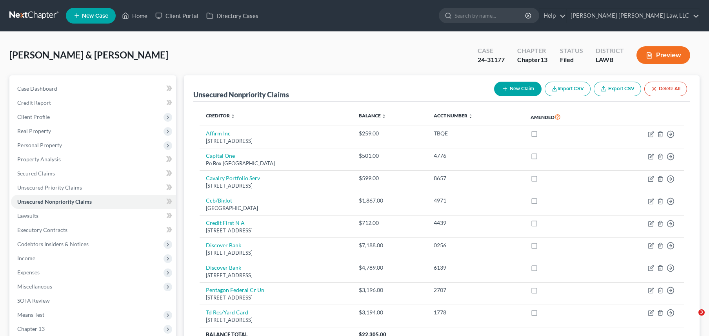  What do you see at coordinates (93, 159) in the screenshot?
I see `a: Property Analysis` at bounding box center [93, 159].